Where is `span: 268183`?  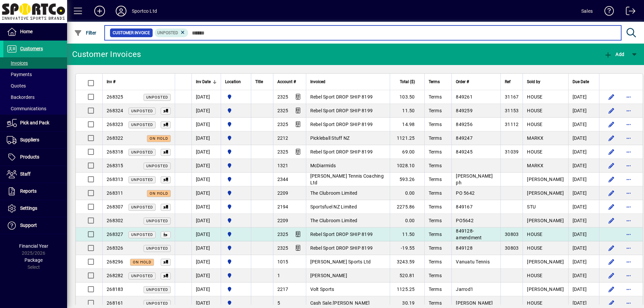 span: 268183 is located at coordinates (115, 289).